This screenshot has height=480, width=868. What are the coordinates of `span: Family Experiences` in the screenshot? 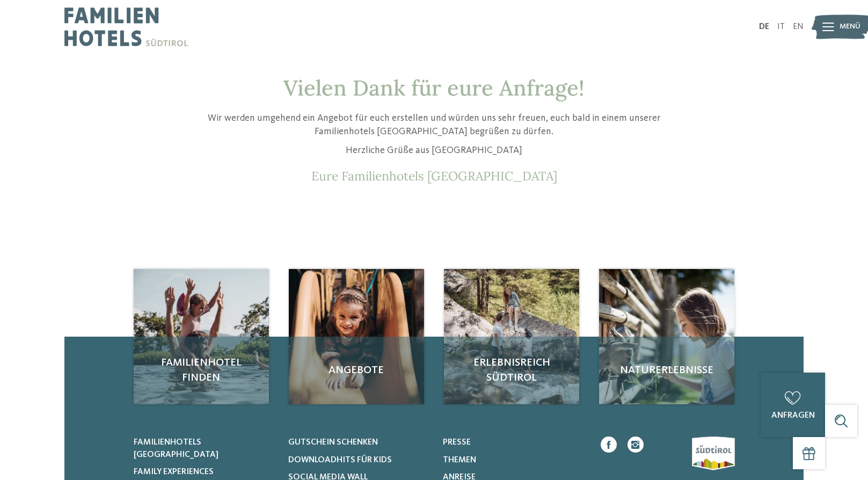 It's located at (173, 472).